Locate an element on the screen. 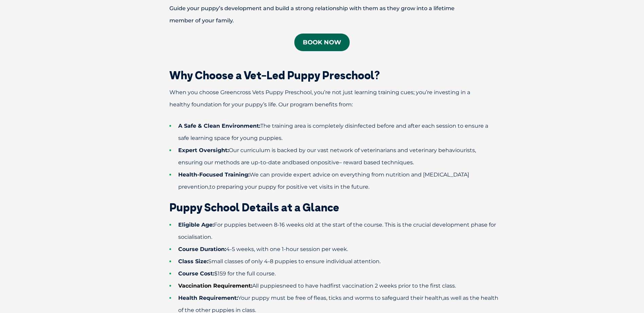  span: When you choose Greencross Vets Puppy Preschool, you’re not just learning training cues; you’re i... is located at coordinates (320, 99).